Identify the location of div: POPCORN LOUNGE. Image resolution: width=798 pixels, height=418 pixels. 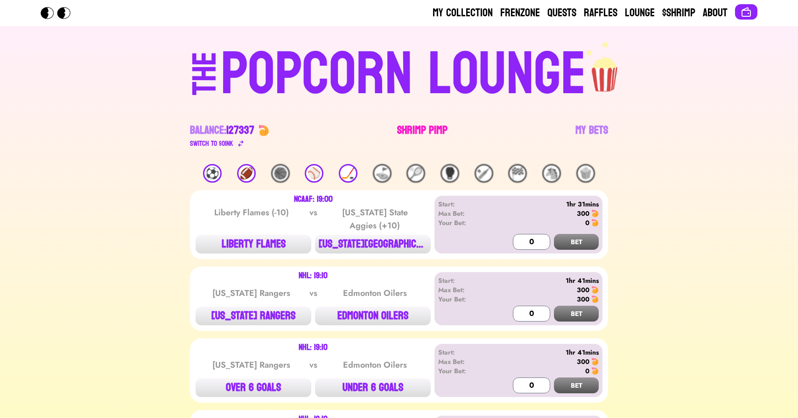
(403, 75).